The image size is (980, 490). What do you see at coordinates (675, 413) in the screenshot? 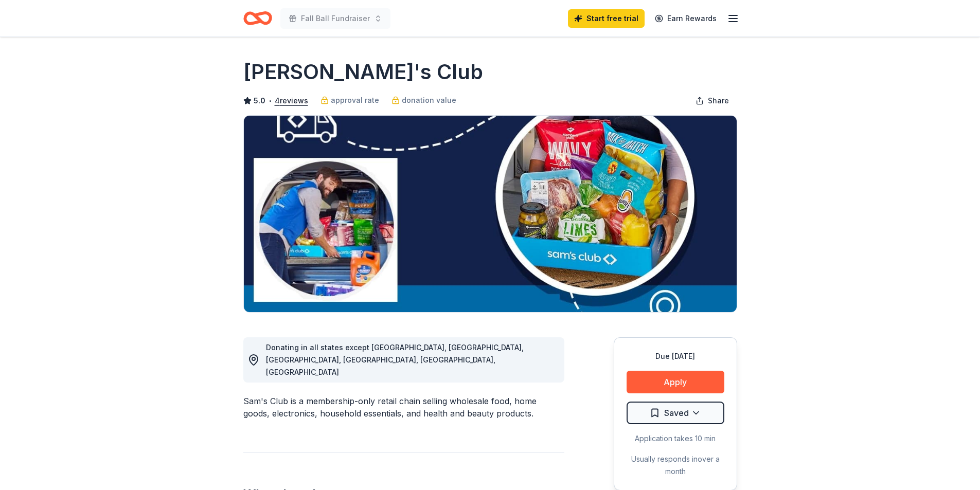
I see `button: Saved` at bounding box center [675, 413].